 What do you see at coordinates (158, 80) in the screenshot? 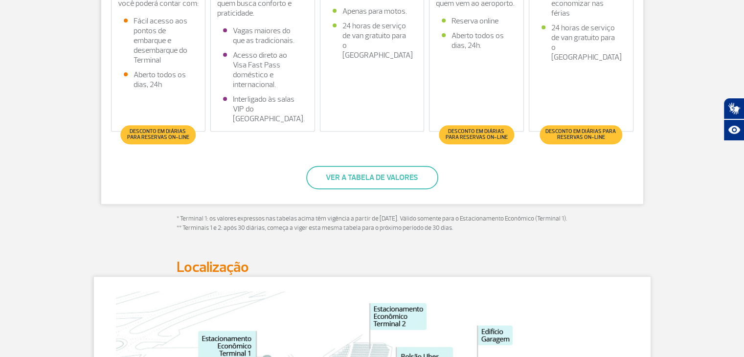
I see `li: Aberto todos os dias, 24h` at bounding box center [158, 80].